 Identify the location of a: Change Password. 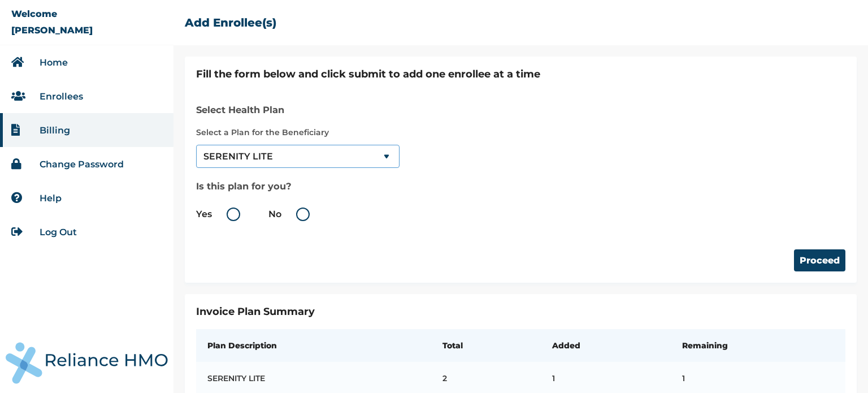
(81, 164).